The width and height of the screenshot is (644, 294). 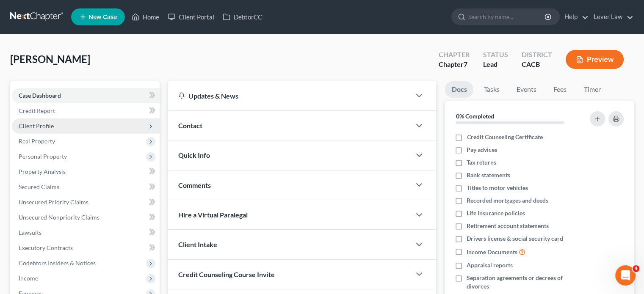 What do you see at coordinates (507, 201) in the screenshot?
I see `span: Recorded mortgages and deeds` at bounding box center [507, 201].